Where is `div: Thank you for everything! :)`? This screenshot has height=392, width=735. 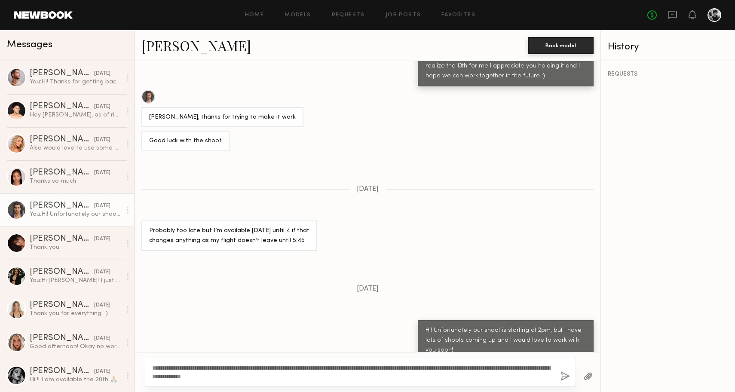
div: Thank you for everything! :) is located at coordinates (75, 313).